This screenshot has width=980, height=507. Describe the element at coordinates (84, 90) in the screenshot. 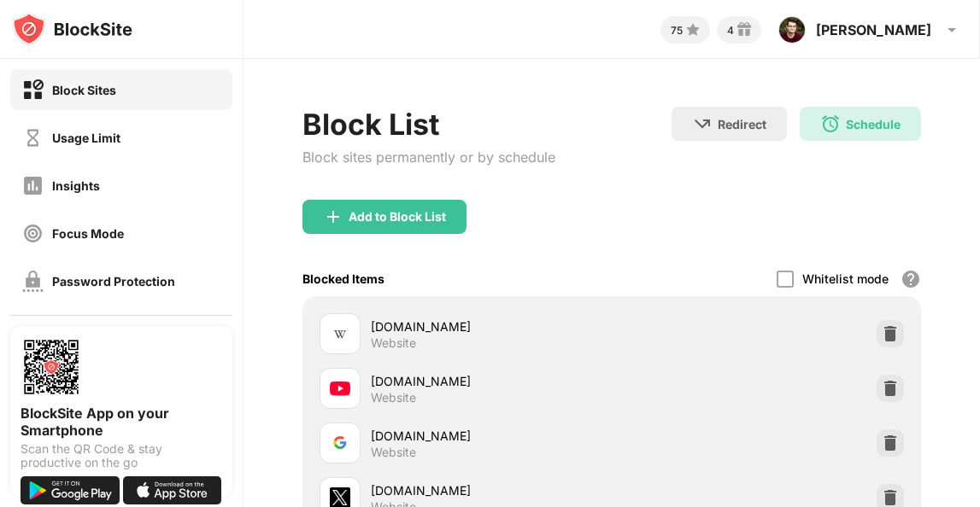

I see `div: Block Sites` at that location.